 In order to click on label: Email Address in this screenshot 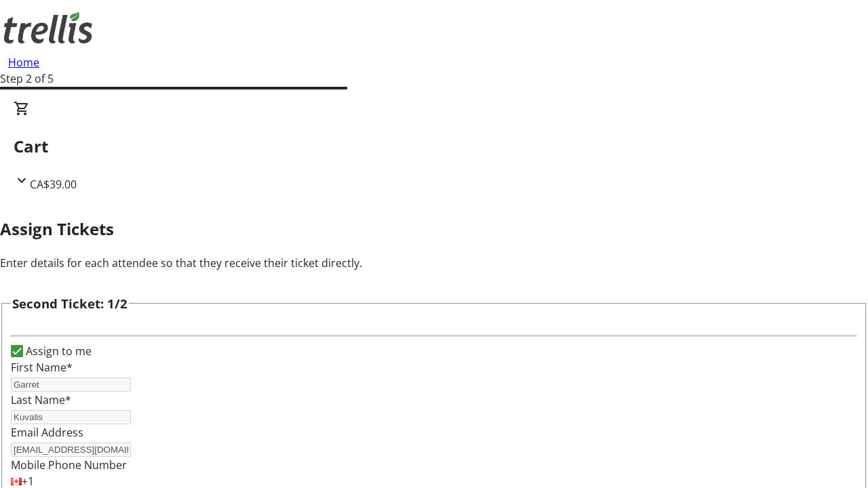, I will do `click(46, 433)`.